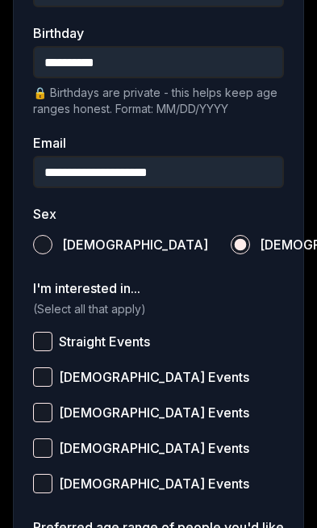 The width and height of the screenshot is (317, 528). I want to click on span: Straight Events, so click(104, 341).